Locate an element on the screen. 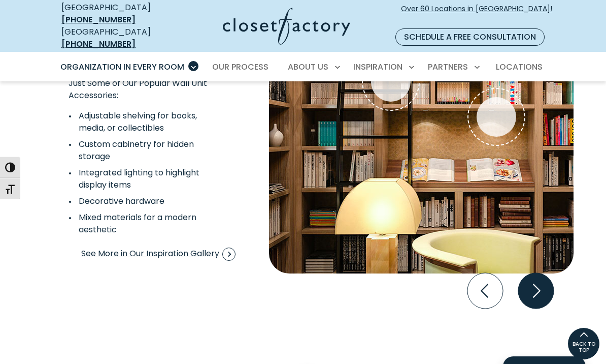 Image resolution: width=606 pixels, height=364 pixels. button: Previous slide is located at coordinates (486, 291).